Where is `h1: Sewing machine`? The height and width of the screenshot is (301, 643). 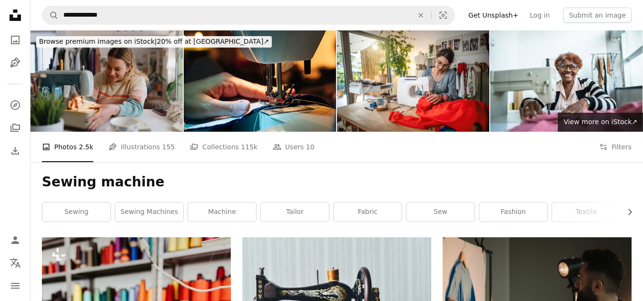
h1: Sewing machine is located at coordinates (336, 182).